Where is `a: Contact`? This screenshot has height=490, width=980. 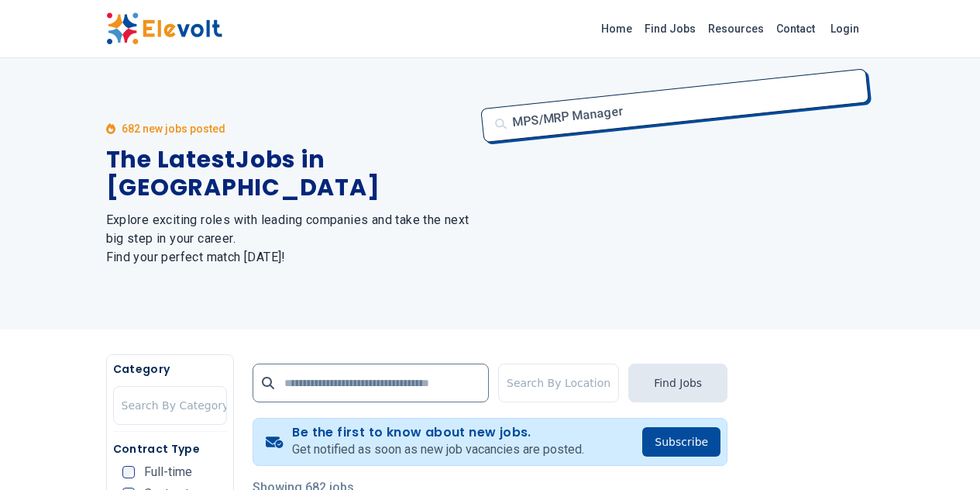
a: Contact is located at coordinates (796, 28).